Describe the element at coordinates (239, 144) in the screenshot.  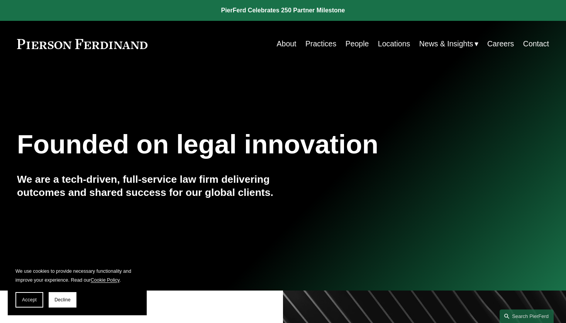
I see `h1: Founded on legal innovation` at that location.